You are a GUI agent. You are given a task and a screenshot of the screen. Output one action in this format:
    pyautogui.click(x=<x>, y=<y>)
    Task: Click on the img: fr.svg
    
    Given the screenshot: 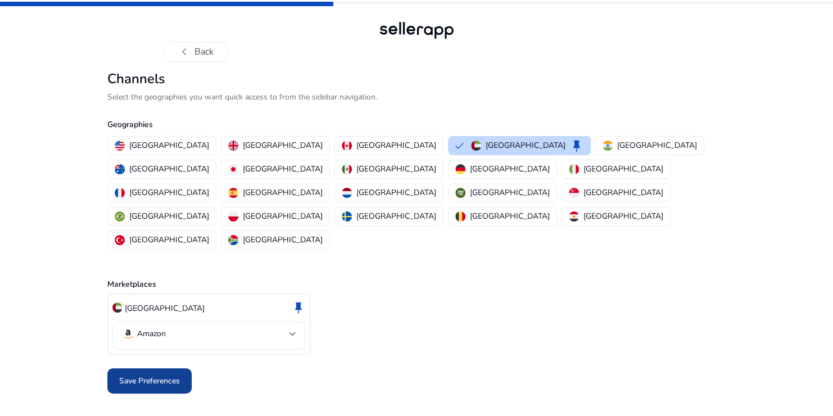 What is the action you would take?
    pyautogui.click(x=120, y=193)
    